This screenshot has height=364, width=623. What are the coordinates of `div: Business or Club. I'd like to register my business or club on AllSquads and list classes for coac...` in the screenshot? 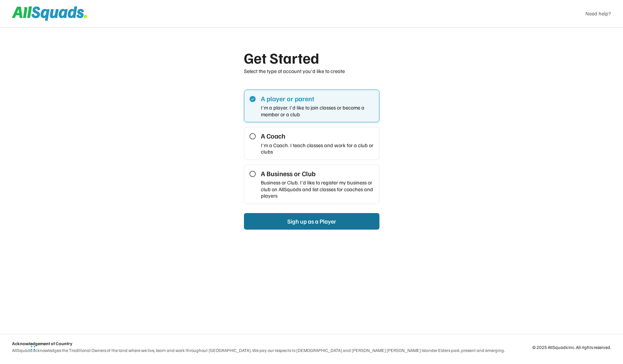 It's located at (318, 189).